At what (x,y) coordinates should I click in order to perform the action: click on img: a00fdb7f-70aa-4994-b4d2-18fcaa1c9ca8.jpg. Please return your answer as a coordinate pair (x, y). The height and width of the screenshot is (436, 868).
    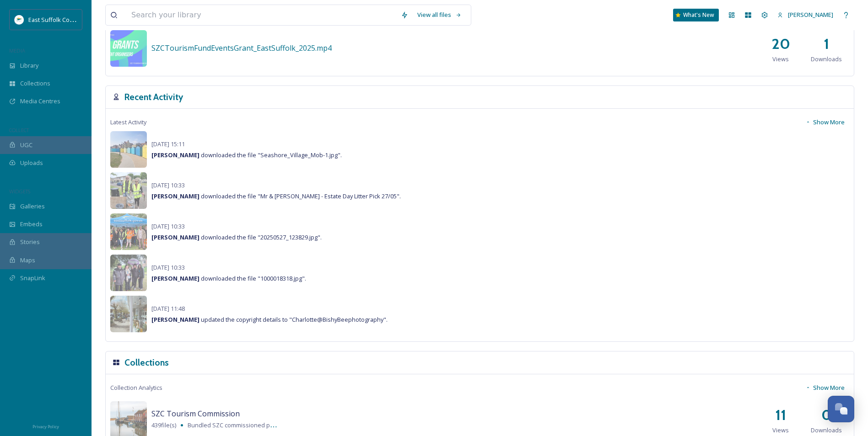
    Looking at the image, I should click on (129, 49).